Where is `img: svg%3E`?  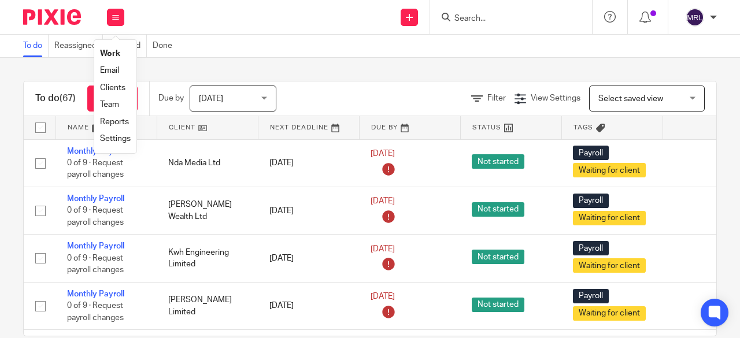
img: svg%3E is located at coordinates (695, 17).